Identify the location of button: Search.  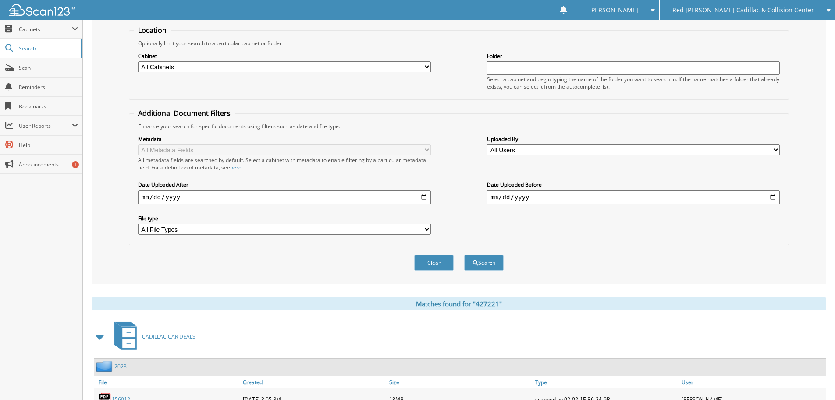
(484, 262).